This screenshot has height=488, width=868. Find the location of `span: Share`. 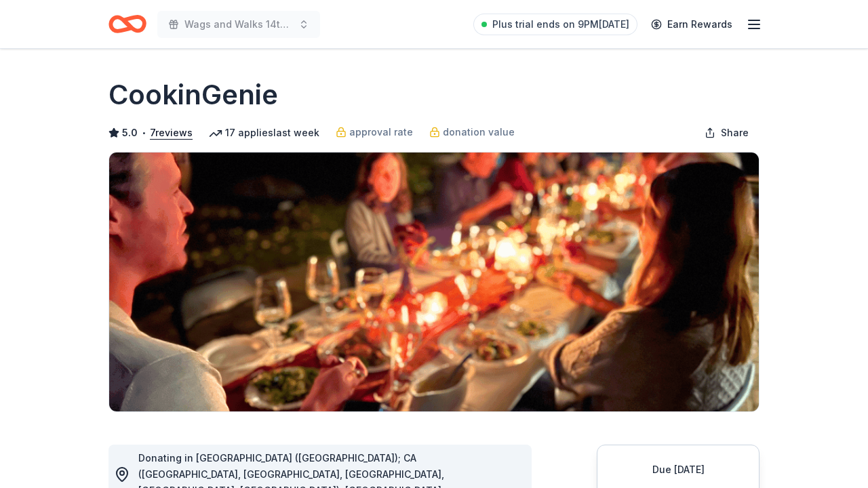

span: Share is located at coordinates (735, 133).